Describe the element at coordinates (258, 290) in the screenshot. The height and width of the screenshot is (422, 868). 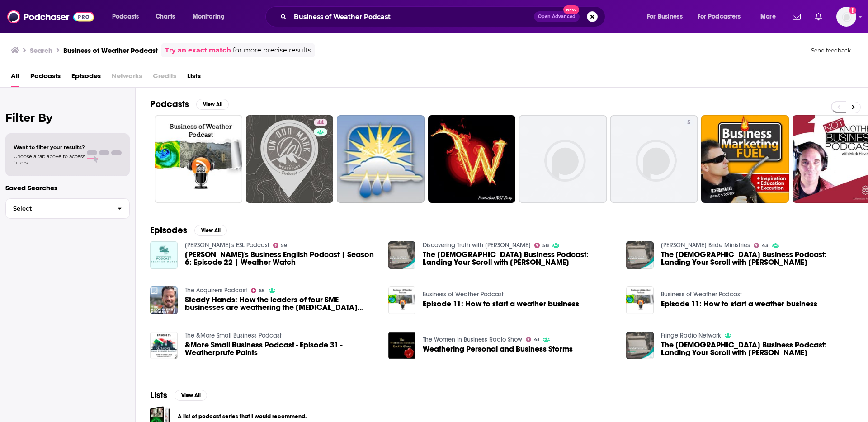
I see `a: 65` at that location.